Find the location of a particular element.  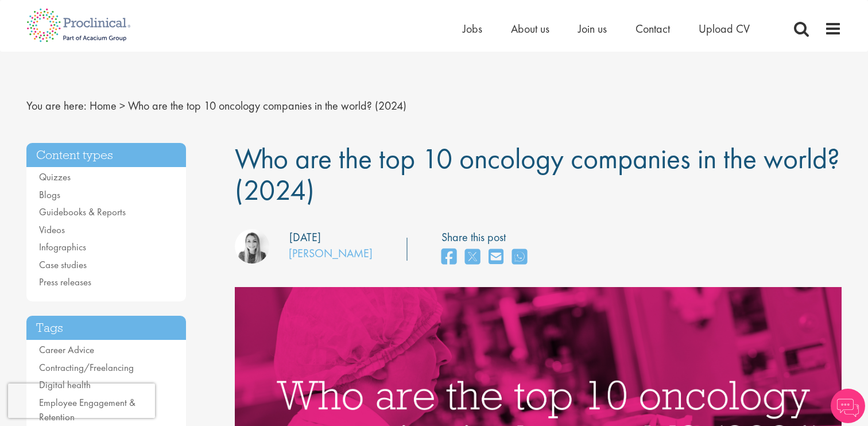

a: Guidebooks & Reports is located at coordinates (82, 212).